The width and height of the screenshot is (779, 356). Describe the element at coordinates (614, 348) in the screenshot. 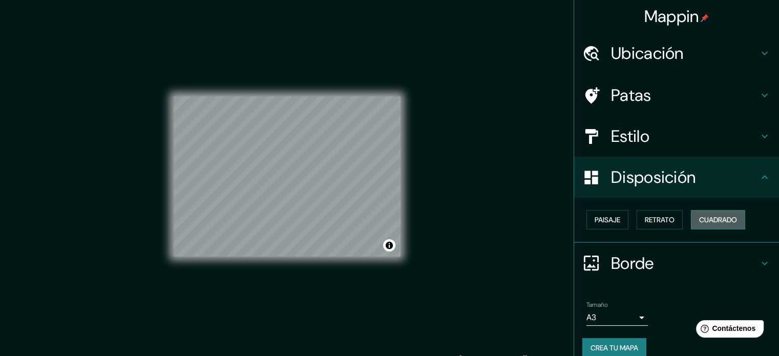

I see `font: Crea tu mapa` at that location.